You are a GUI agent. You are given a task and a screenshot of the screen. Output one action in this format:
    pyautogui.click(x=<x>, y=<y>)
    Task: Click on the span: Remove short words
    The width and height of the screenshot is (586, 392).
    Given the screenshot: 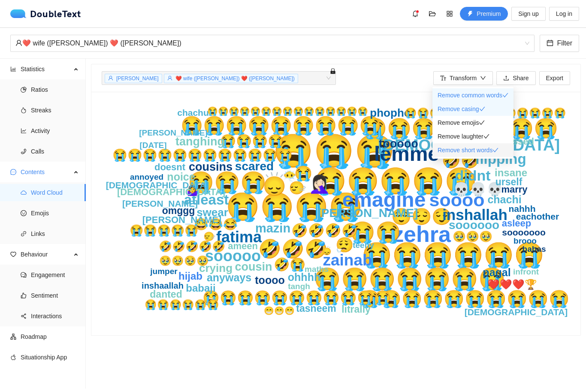 What is the action you would take?
    pyautogui.click(x=465, y=150)
    